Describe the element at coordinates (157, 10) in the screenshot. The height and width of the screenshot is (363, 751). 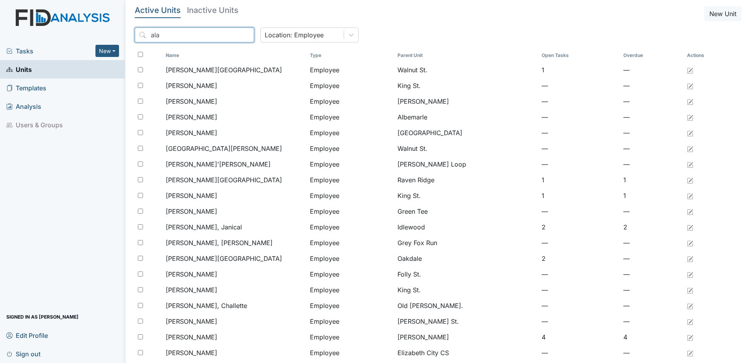
I see `h5: Active Units` at that location.